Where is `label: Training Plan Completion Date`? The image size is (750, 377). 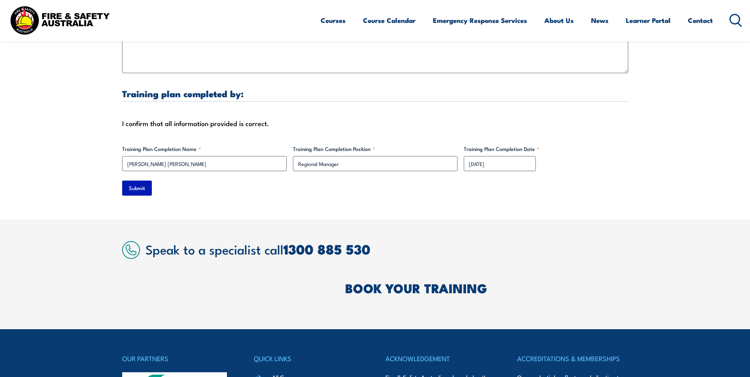
label: Training Plan Completion Date is located at coordinates (546, 149).